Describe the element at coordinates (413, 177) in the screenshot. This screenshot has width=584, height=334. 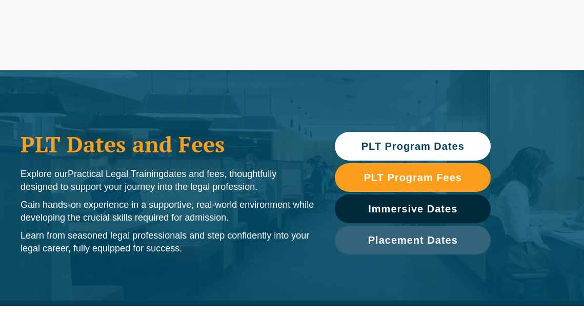
I see `span: PLT Program Fees` at that location.